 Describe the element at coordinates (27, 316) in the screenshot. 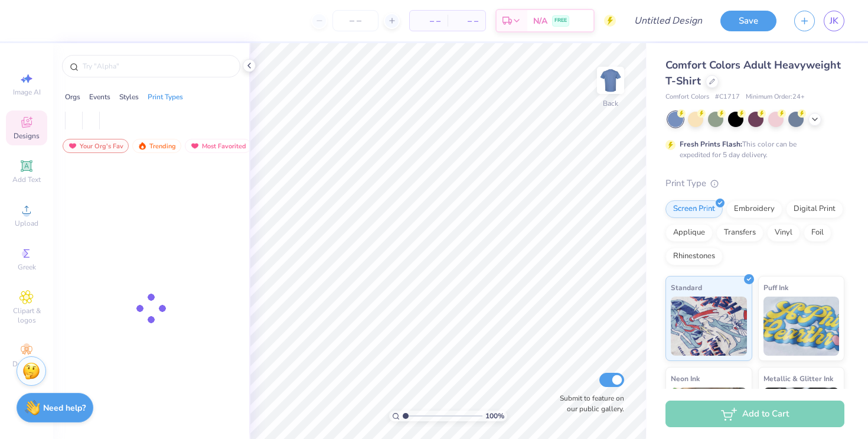

I see `span: Clipart & logos` at that location.